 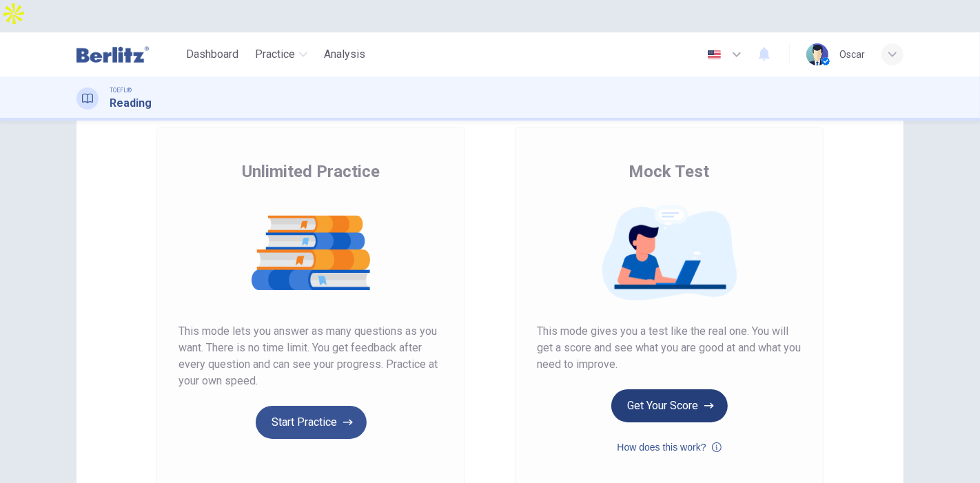 I want to click on img: Berlitz Latam logo, so click(x=112, y=54).